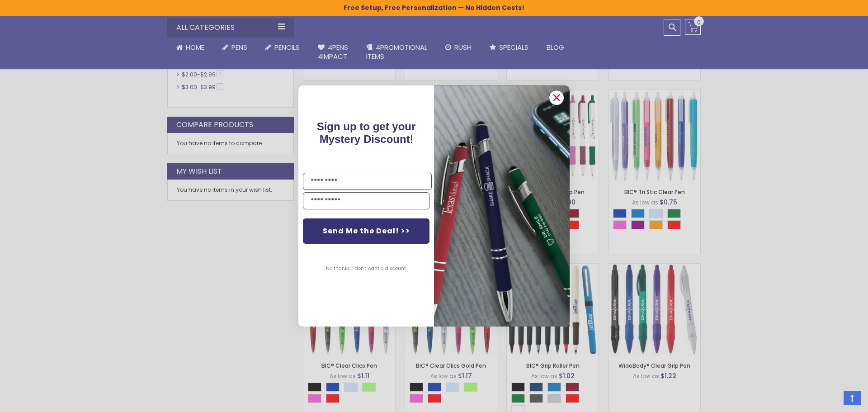 The width and height of the screenshot is (868, 412). What do you see at coordinates (366, 132) in the screenshot?
I see `span: Sign up to get your Mystery Discount` at bounding box center [366, 132].